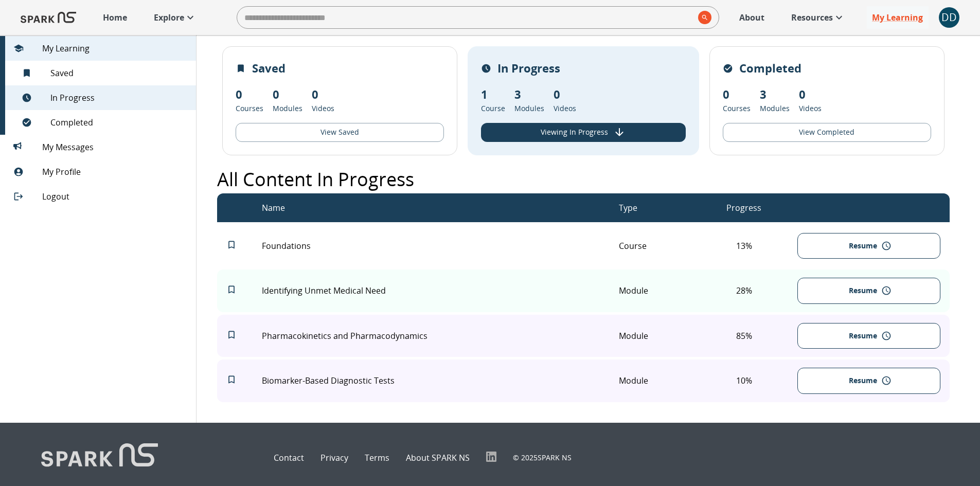  Describe the element at coordinates (827, 132) in the screenshot. I see `button: View Completed` at that location.